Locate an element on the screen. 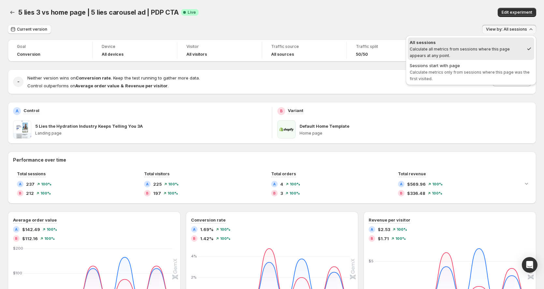  button: Current version is located at coordinates (29, 29).